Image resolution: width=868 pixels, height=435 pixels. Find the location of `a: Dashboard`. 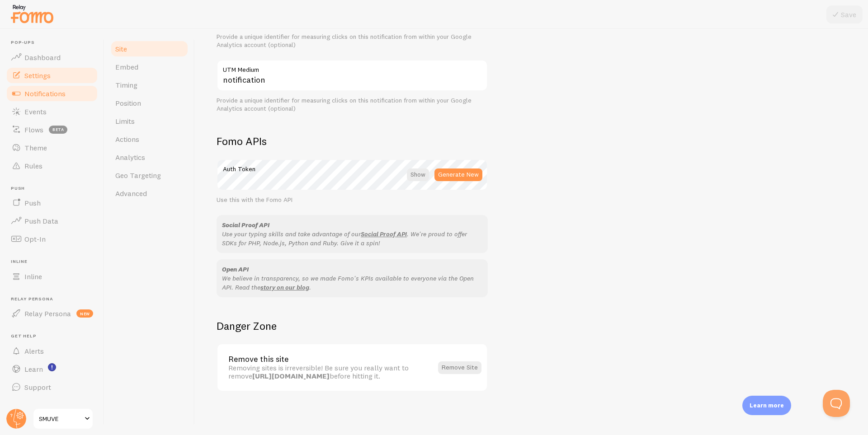

a: Dashboard is located at coordinates (52, 57).